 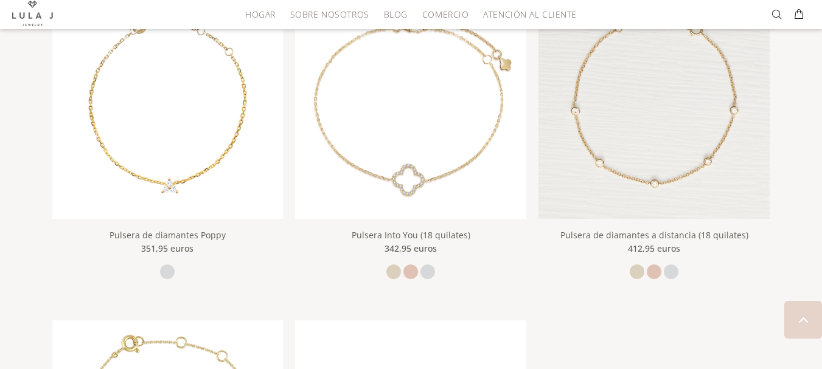 I want to click on font: Atención al cliente, so click(x=530, y=14).